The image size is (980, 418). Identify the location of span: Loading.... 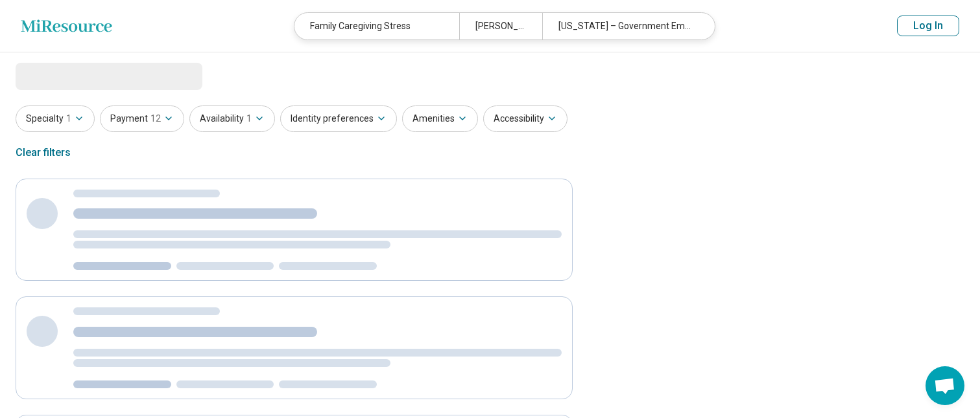
(70, 76).